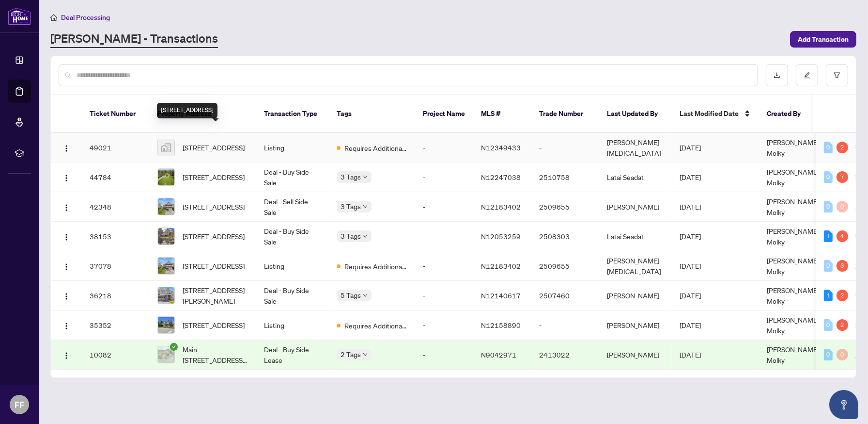 The width and height of the screenshot is (868, 424). What do you see at coordinates (501, 325) in the screenshot?
I see `span: N12158890` at bounding box center [501, 325].